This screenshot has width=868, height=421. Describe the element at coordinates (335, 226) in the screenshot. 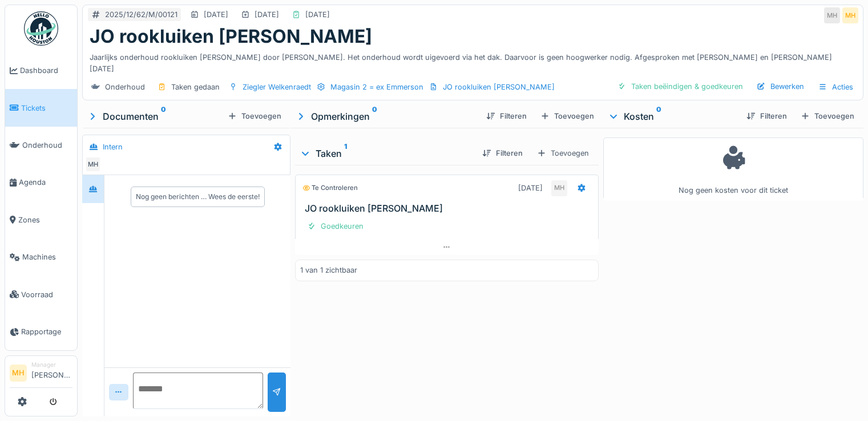

I see `div: Goedkeuren` at that location.